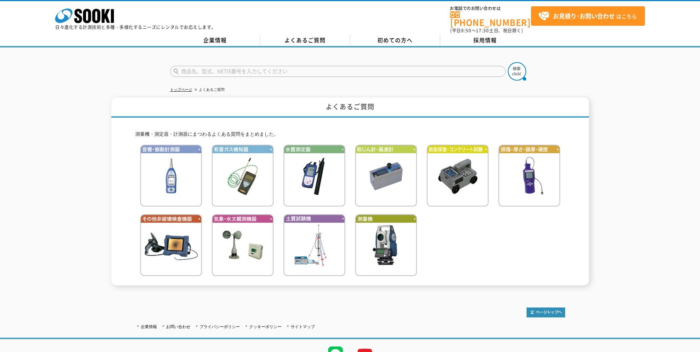 The width and height of the screenshot is (700, 352). What do you see at coordinates (209, 90) in the screenshot?
I see `li: よくあるご質問` at bounding box center [209, 90].